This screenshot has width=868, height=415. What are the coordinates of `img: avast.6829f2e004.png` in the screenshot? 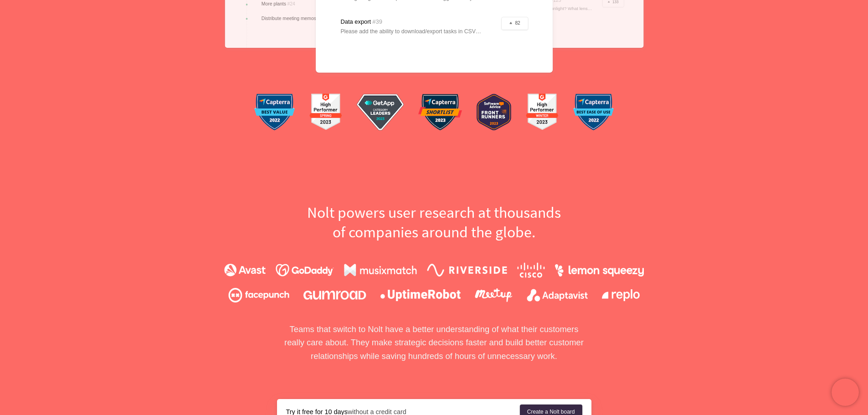 It's located at (245, 270).